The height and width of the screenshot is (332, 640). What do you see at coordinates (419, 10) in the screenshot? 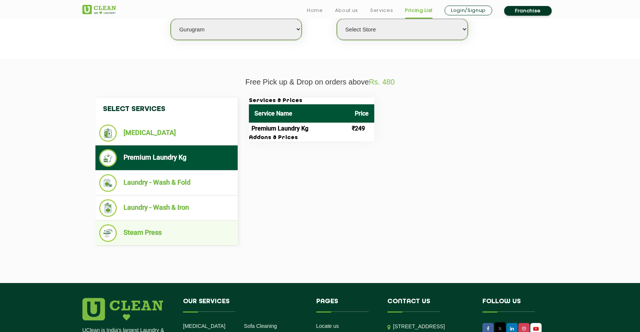
I see `a: Pricing List` at bounding box center [419, 10].